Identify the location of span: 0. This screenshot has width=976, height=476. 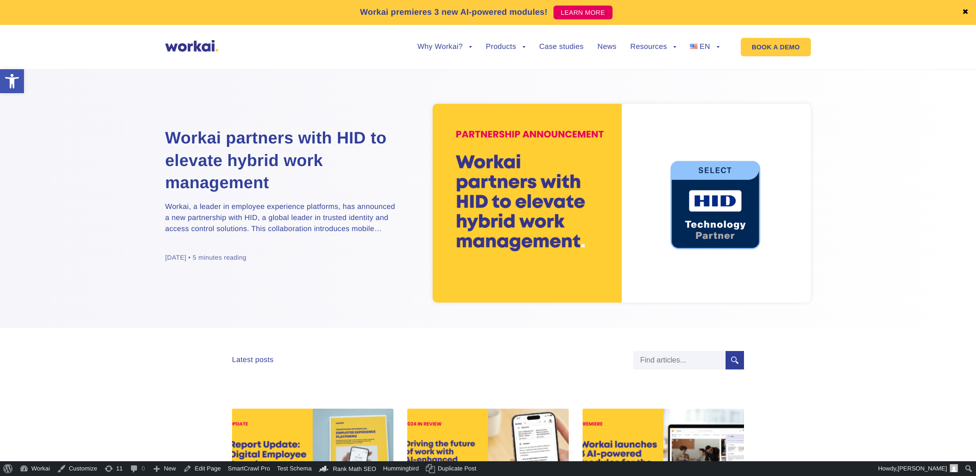
(143, 469).